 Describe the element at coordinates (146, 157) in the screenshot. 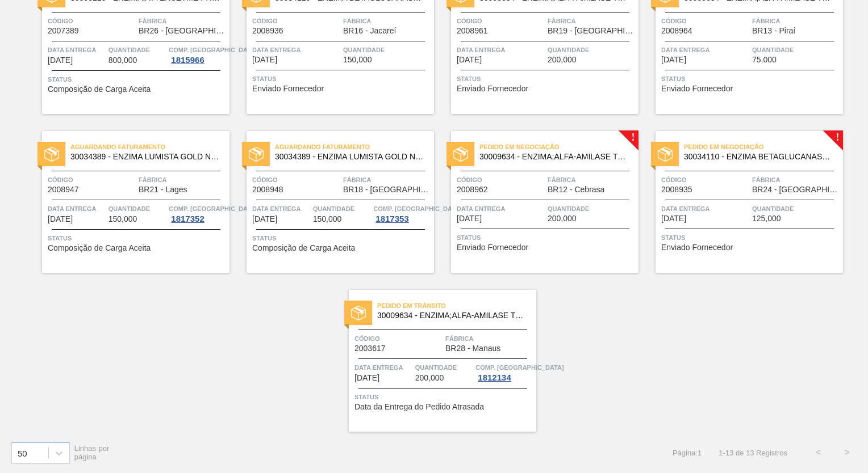

I see `span: 30034389 - ENZIMA LUMISTA GOLD NOVONESIS 25KG` at that location.